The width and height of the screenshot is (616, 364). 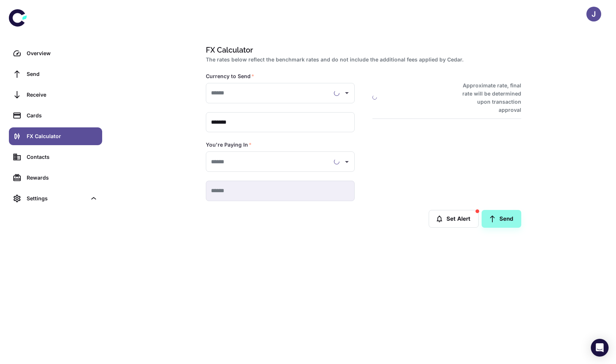 What do you see at coordinates (62, 136) in the screenshot?
I see `div: FX Calculator` at bounding box center [62, 136].